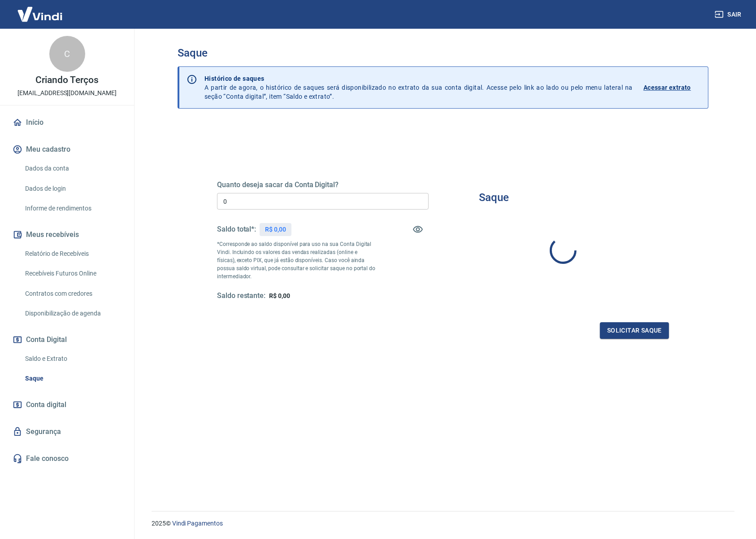  Describe the element at coordinates (242, 295) in the screenshot. I see `h5: Saldo restante:` at that location.